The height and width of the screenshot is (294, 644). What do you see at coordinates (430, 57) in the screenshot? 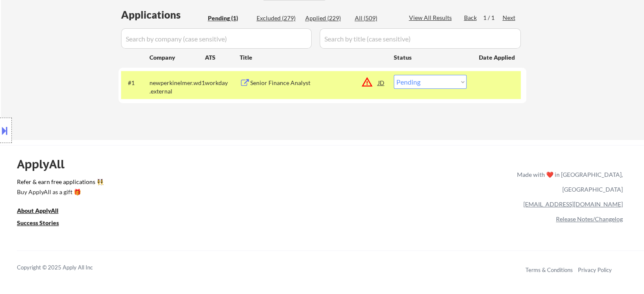
I see `div: Status` at bounding box center [430, 57].